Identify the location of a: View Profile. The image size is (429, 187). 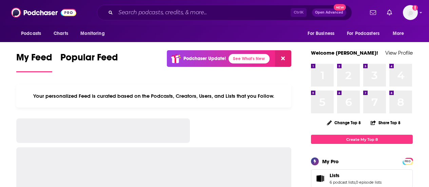
(399, 53).